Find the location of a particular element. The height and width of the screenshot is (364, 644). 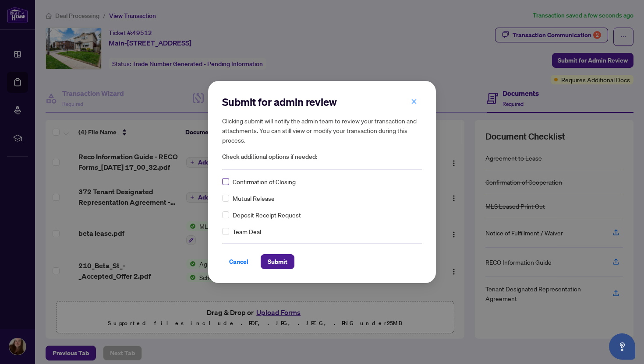

span: Mutual Release is located at coordinates (254, 198).